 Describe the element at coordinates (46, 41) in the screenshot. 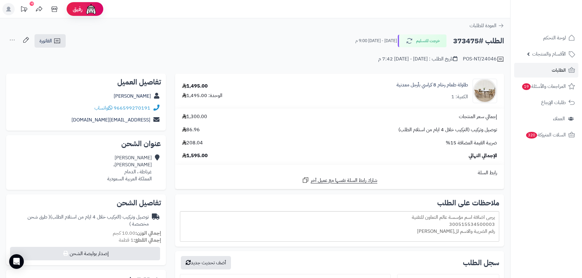

I see `span: الفاتورة` at that location.